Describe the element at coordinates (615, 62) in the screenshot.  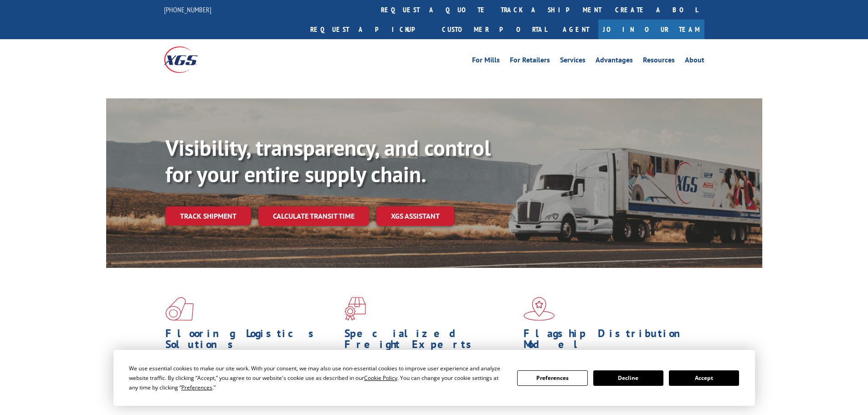
I see `a: Advantages` at that location.